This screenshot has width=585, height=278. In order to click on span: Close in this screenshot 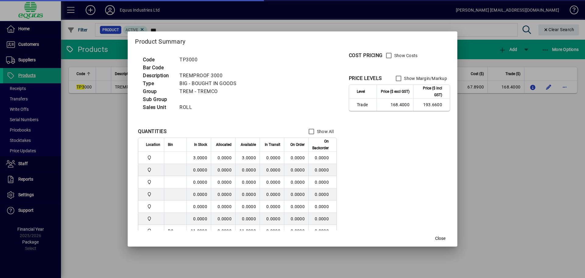, I will do `click(440, 238)`.